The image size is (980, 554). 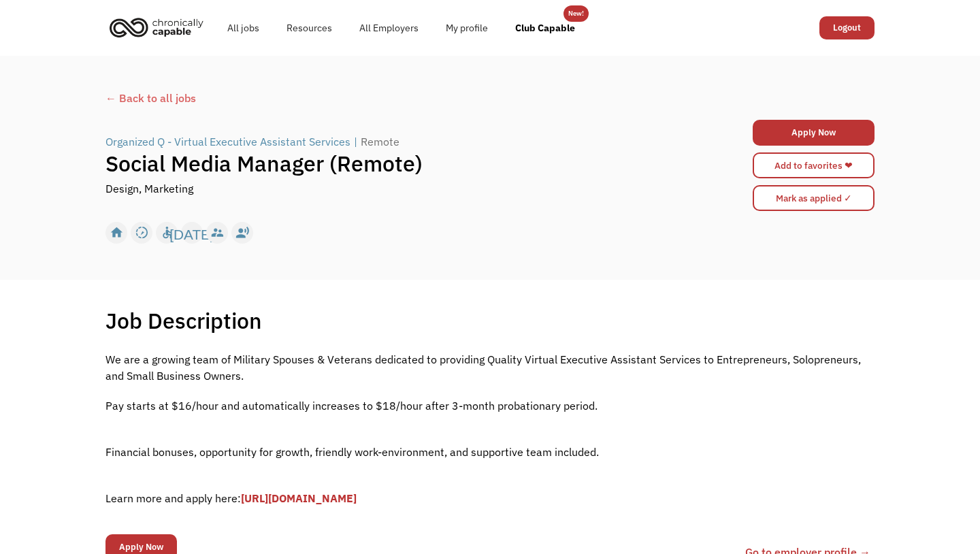 I want to click on div: supervisor_account, so click(x=217, y=233).